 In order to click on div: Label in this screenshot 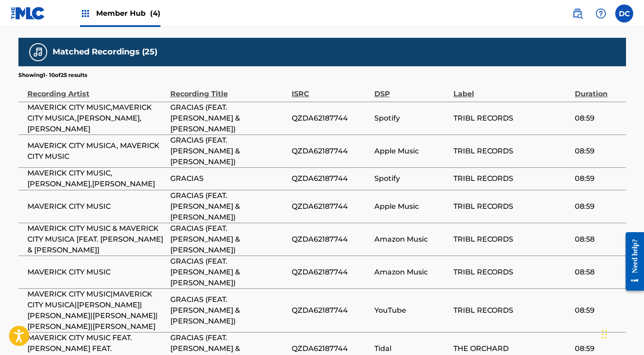, I will do `click(512, 89)`.